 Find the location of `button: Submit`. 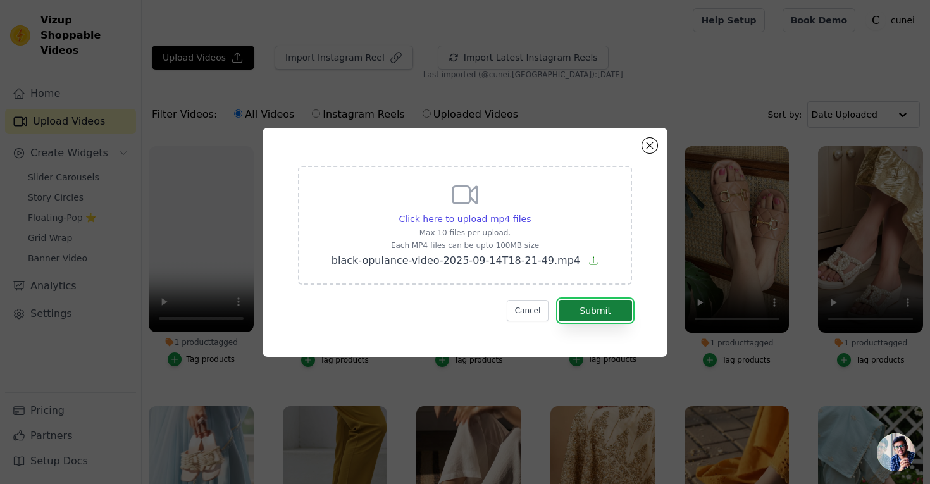

button: Submit is located at coordinates (595, 311).